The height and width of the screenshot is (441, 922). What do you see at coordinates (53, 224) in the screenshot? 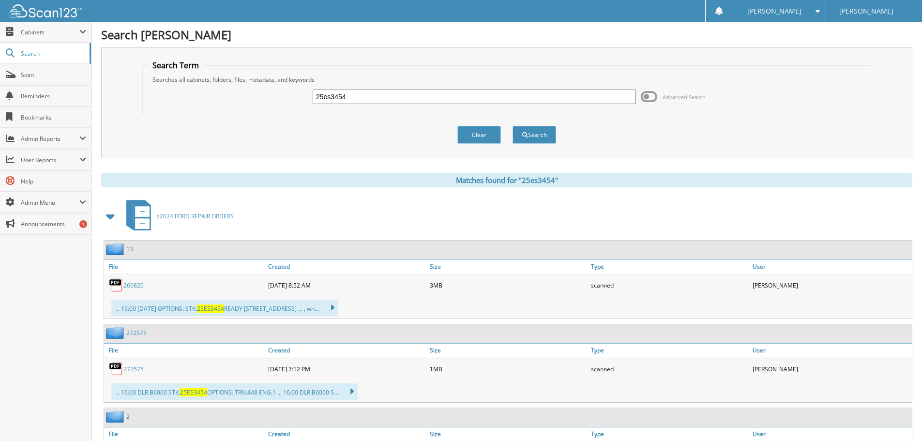
I see `span: Announcements` at bounding box center [53, 224].